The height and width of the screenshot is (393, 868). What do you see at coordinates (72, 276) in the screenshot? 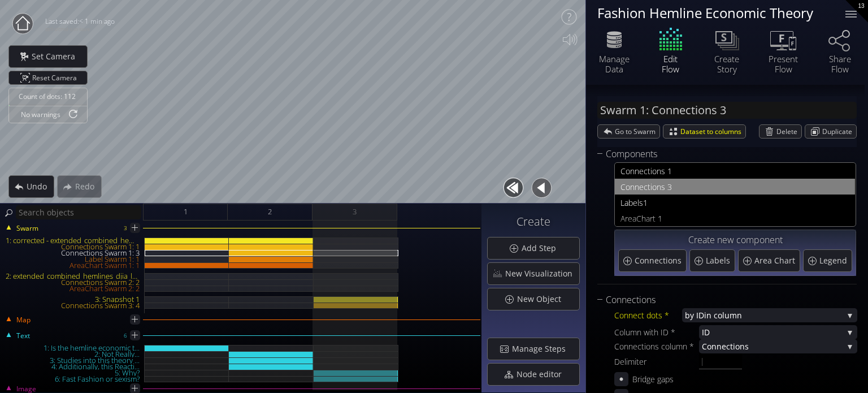
I see `div: 2: extended_combined_hemlines_djia_long_normalized.csv` at bounding box center [72, 276].